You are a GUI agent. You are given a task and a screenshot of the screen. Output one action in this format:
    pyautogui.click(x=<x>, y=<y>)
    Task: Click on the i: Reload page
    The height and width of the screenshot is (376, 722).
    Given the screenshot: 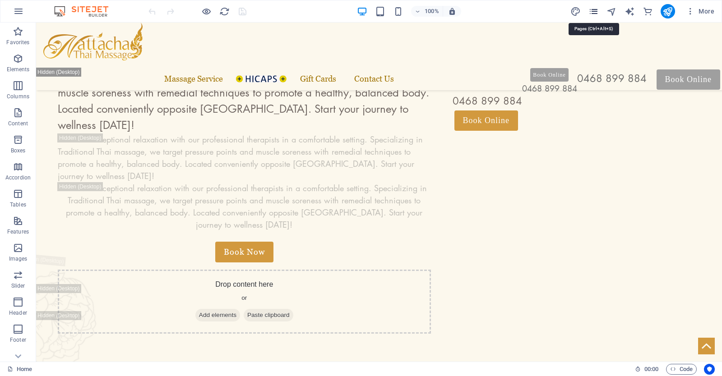 What is the action you would take?
    pyautogui.click(x=224, y=11)
    